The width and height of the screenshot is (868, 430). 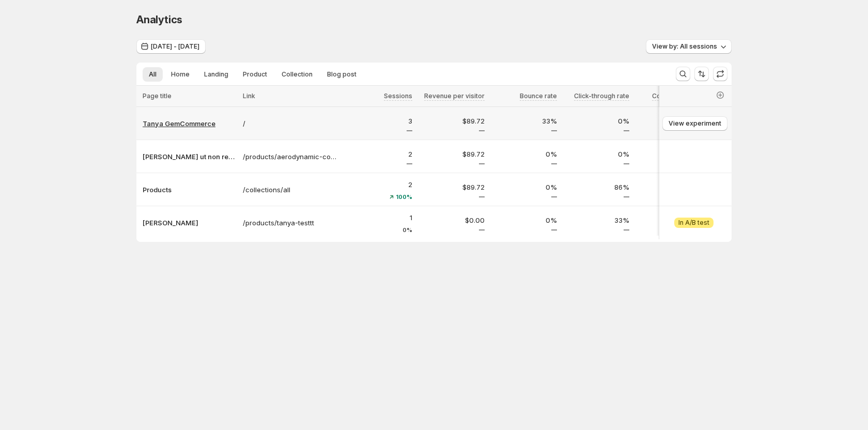 I want to click on p: 33.33%, so click(x=669, y=121).